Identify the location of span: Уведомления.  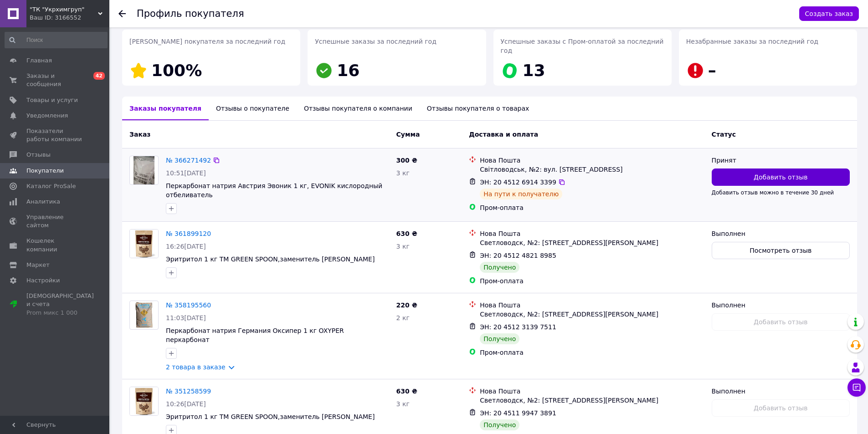
(47, 116).